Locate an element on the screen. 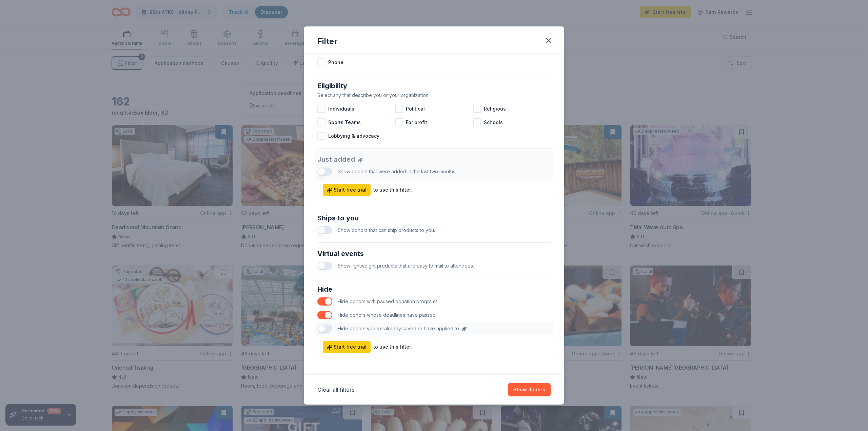 Image resolution: width=868 pixels, height=431 pixels. span: Individuals is located at coordinates (341, 109).